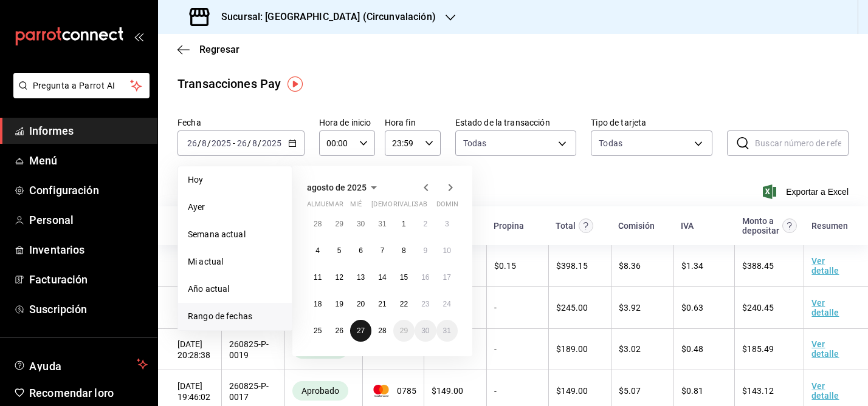 The height and width of the screenshot is (406, 868). I want to click on font: 12, so click(339, 278).